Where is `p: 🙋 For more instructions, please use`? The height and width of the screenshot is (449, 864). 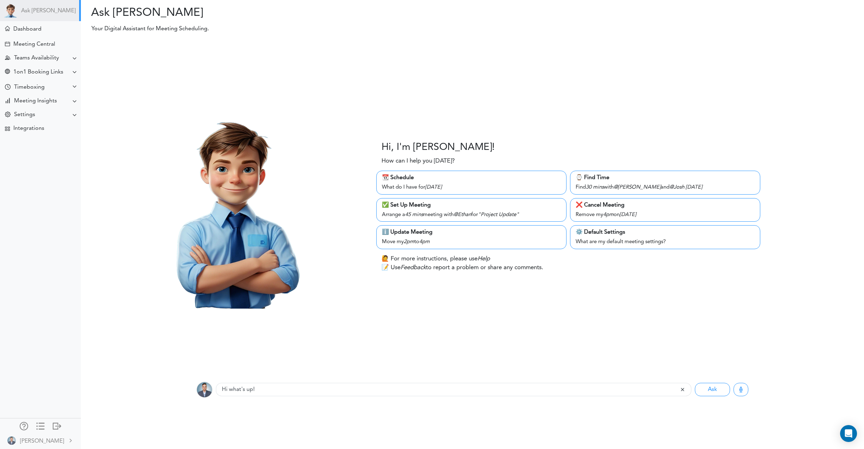 p: 🙋 For more instructions, please use is located at coordinates (436, 259).